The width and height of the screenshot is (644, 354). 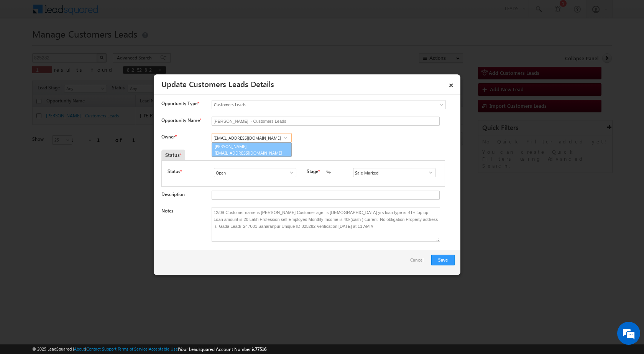 What do you see at coordinates (164, 348) in the screenshot?
I see `a: Acceptable Use` at bounding box center [164, 348].